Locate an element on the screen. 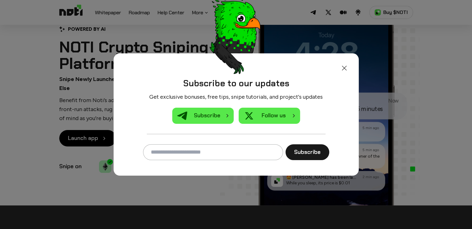  a: Subscribe is located at coordinates (203, 116).